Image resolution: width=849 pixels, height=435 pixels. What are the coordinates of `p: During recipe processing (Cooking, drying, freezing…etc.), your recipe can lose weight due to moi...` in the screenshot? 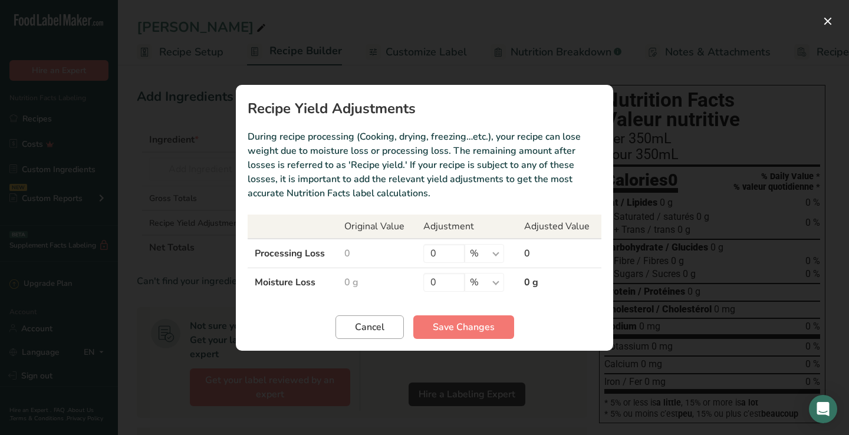 It's located at (425, 165).